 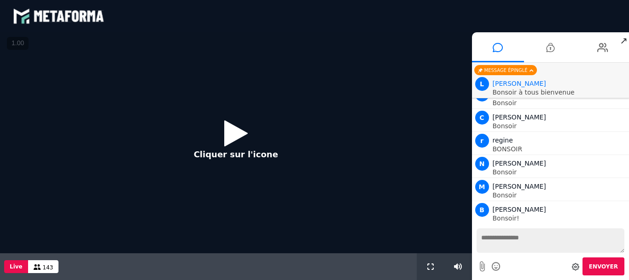 What do you see at coordinates (604, 266) in the screenshot?
I see `button: Envoyer` at bounding box center [604, 266].